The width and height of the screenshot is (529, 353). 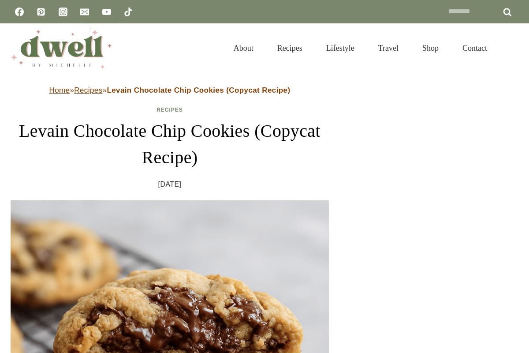 I want to click on a: Shop, so click(x=430, y=48).